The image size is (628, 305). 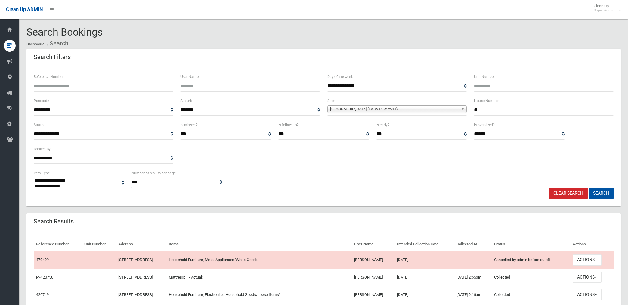 I want to click on label: Is missed?, so click(x=189, y=125).